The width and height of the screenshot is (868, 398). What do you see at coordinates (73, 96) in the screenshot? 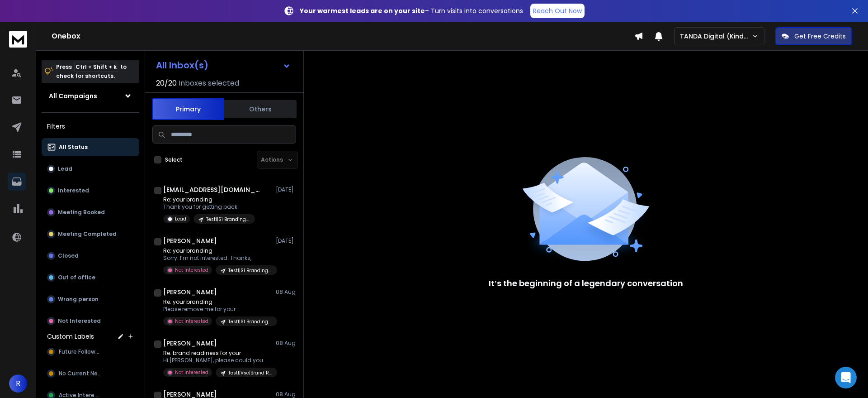
I see `h1: All Campaigns` at bounding box center [73, 96].